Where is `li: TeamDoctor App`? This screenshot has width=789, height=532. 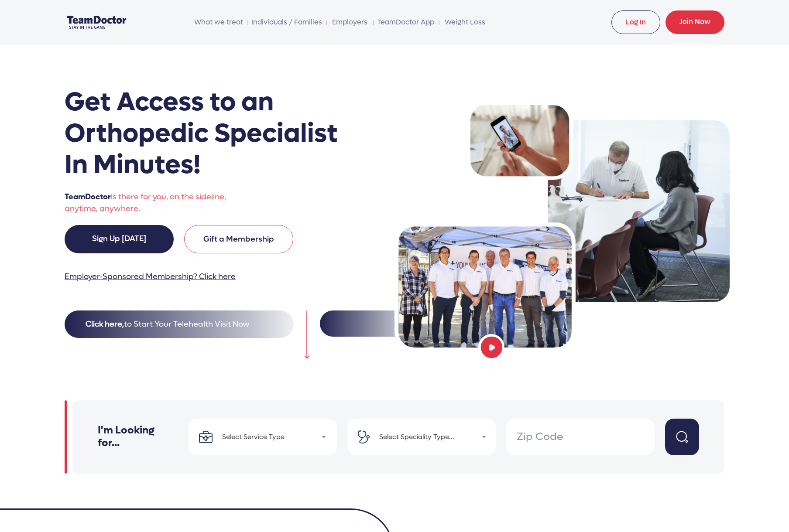
li: TeamDoctor App is located at coordinates (406, 22).